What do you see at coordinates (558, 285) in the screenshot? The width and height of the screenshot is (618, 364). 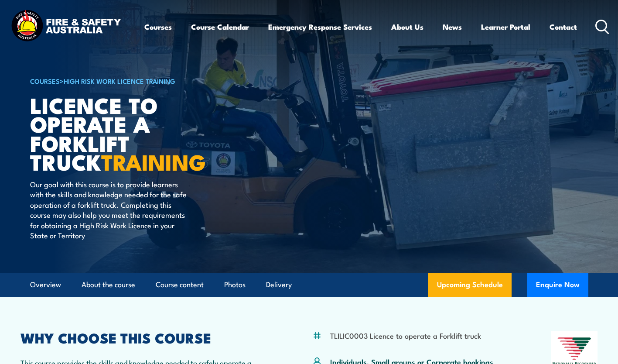 I see `button: Enquire Now` at bounding box center [558, 285].